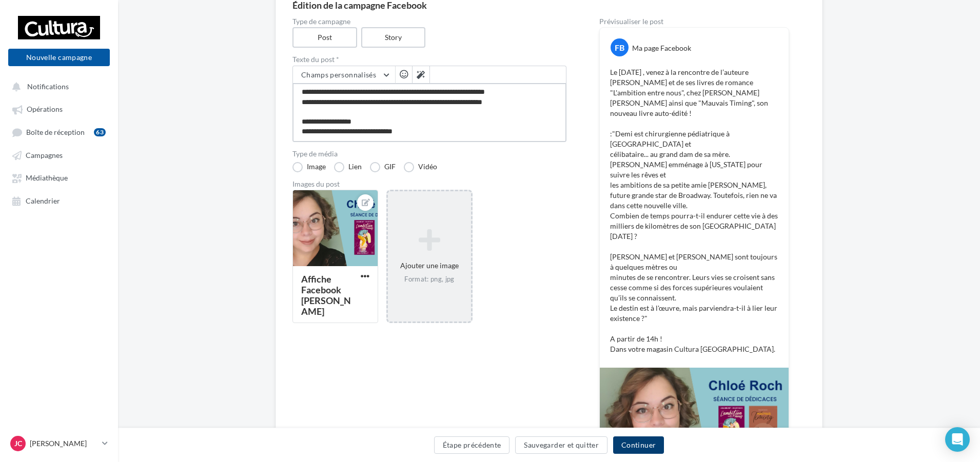  Describe the element at coordinates (42, 201) in the screenshot. I see `span: Calendrier` at that location.